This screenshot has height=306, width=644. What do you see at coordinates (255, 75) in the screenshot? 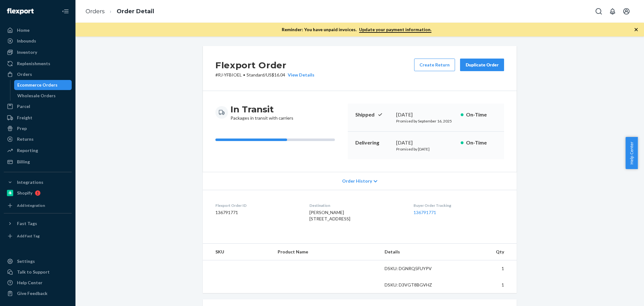
I see `span: Standard` at bounding box center [255, 75].